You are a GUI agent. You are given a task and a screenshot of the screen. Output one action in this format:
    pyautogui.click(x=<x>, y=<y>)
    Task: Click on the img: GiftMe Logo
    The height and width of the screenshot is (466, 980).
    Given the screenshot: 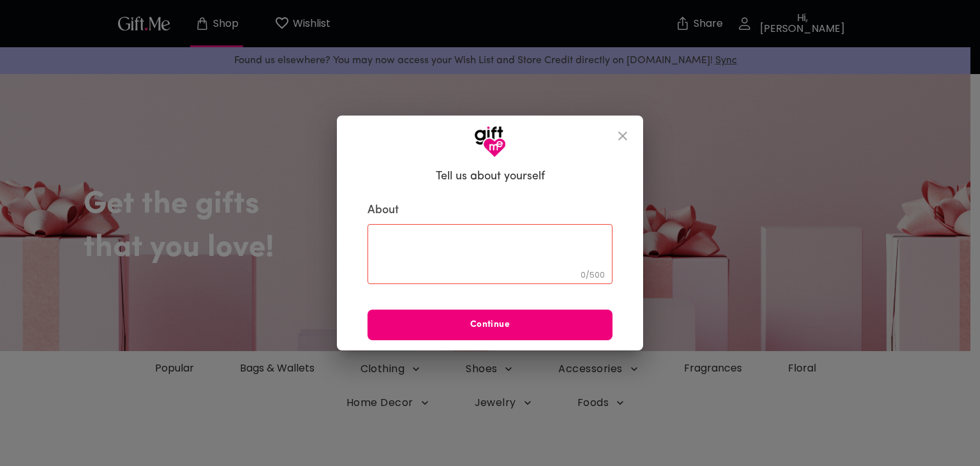 What is the action you would take?
    pyautogui.click(x=490, y=142)
    